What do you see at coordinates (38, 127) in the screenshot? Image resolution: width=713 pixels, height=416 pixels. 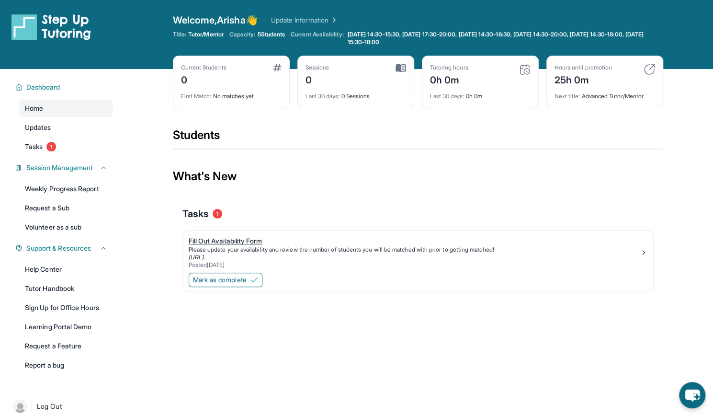 I see `span: Updates` at bounding box center [38, 127].